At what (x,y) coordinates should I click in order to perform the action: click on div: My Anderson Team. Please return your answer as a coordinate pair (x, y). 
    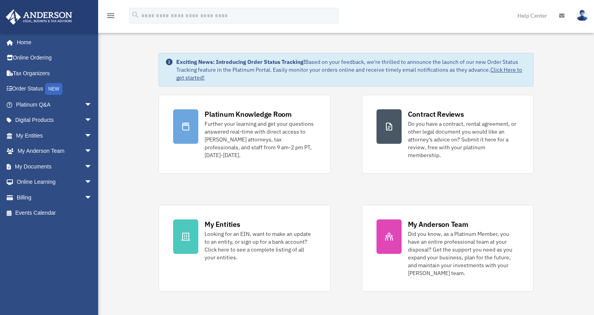
    Looking at the image, I should click on (438, 224).